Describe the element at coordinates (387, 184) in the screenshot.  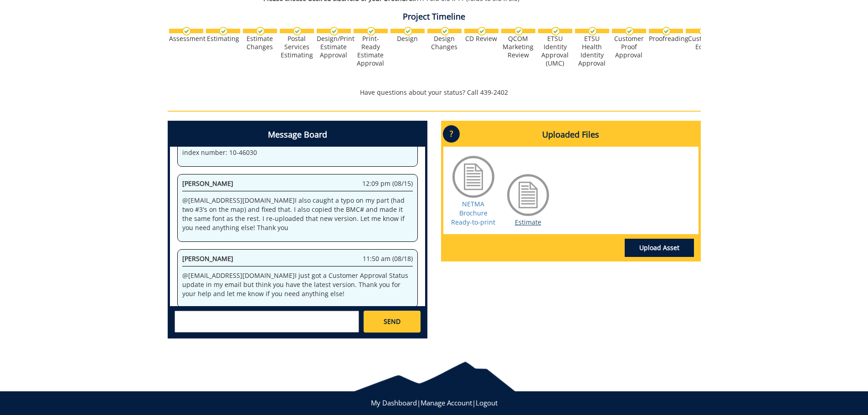
I see `span: 12:09 pm (08/15)` at that location.